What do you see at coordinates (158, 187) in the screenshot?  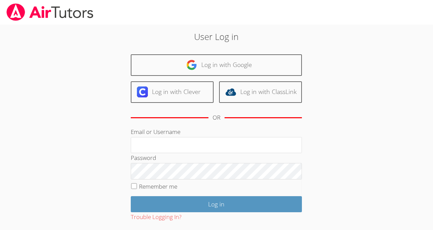 I see `label: Remember me` at bounding box center [158, 187].